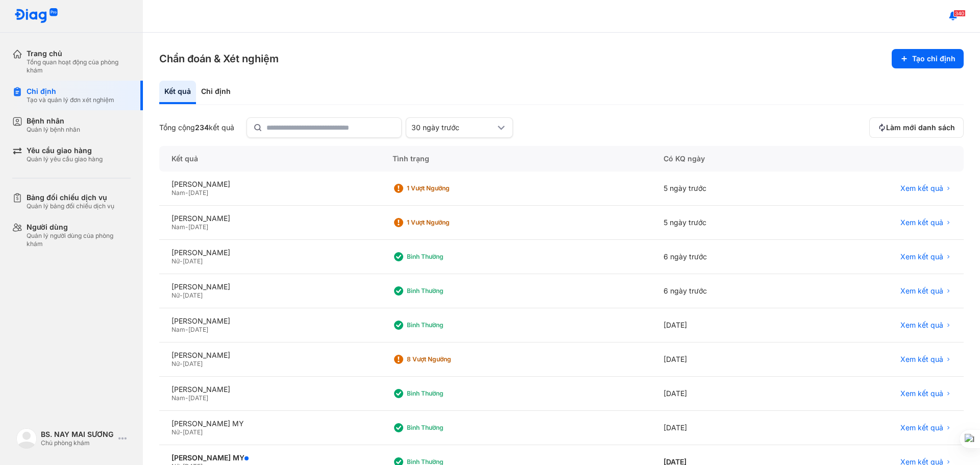 Image resolution: width=980 pixels, height=465 pixels. Describe the element at coordinates (64, 150) in the screenshot. I see `div: Yêu cầu giao hàng` at that location.